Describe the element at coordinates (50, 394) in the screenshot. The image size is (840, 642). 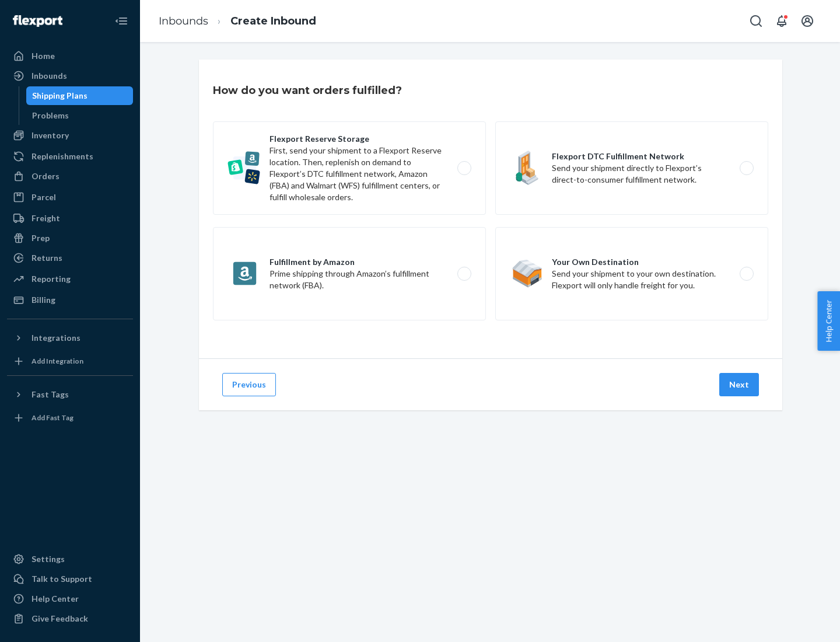
I see `div: Fast Tags` at that location.